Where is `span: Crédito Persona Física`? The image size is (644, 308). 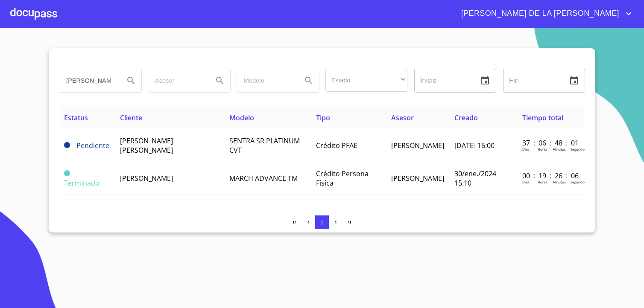
span: Crédito Persona Física is located at coordinates (342, 179).